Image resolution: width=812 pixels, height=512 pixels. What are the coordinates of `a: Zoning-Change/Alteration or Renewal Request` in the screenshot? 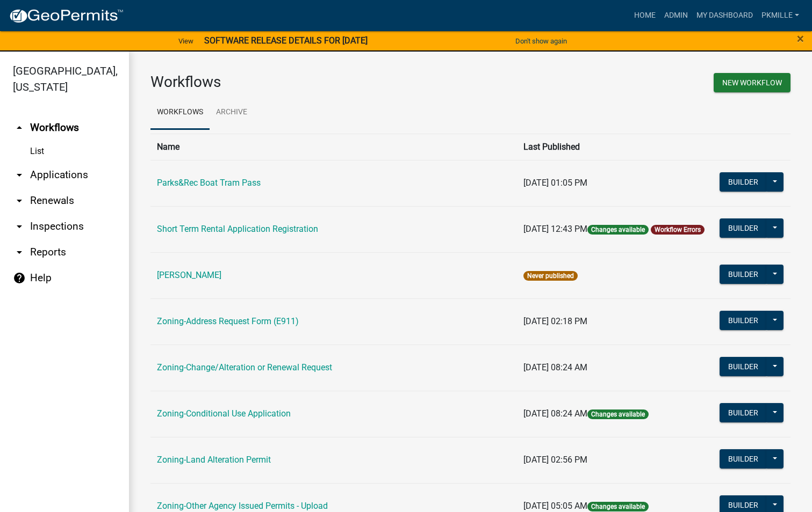 It's located at (244, 368).